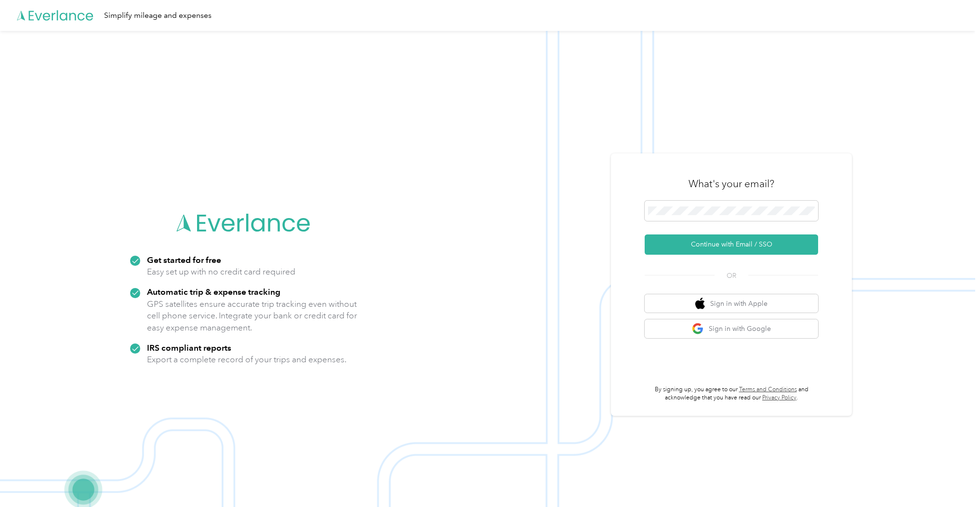 The width and height of the screenshot is (980, 507). I want to click on p: By signing up, you agree to our and acknowledge that you have read our ., so click(732, 394).